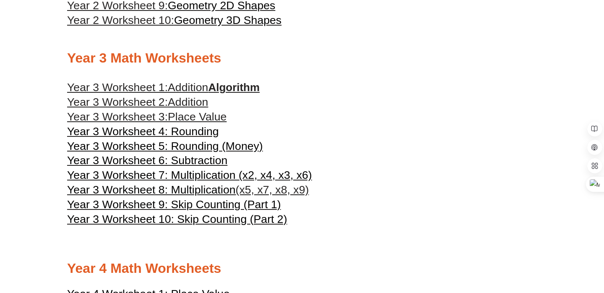 This screenshot has width=604, height=293. Describe the element at coordinates (147, 117) in the screenshot. I see `a: Year 3 Worksheet 3:Place Value` at that location.